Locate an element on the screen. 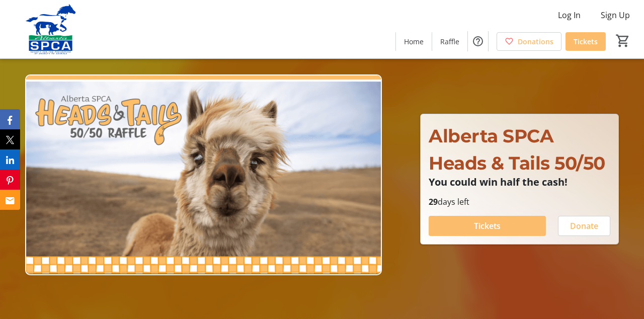 Image resolution: width=644 pixels, height=319 pixels. button: Cart is located at coordinates (622, 41).